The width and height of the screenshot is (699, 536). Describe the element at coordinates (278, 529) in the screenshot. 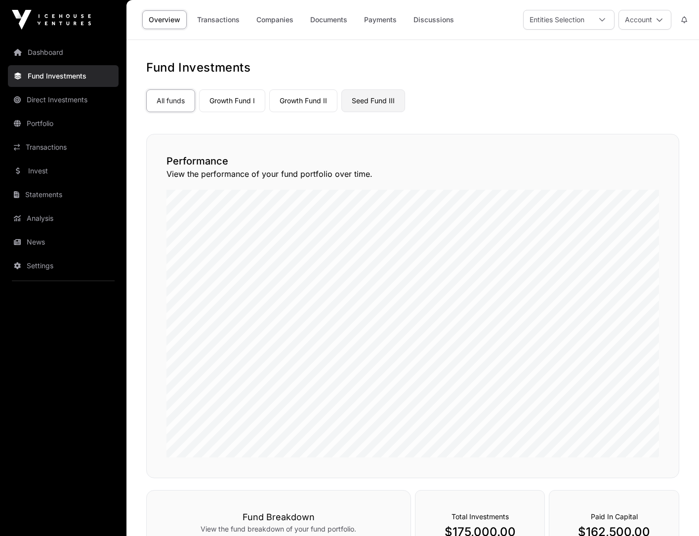

I see `p: View the fund breakdown of your fund portfolio.` at that location.